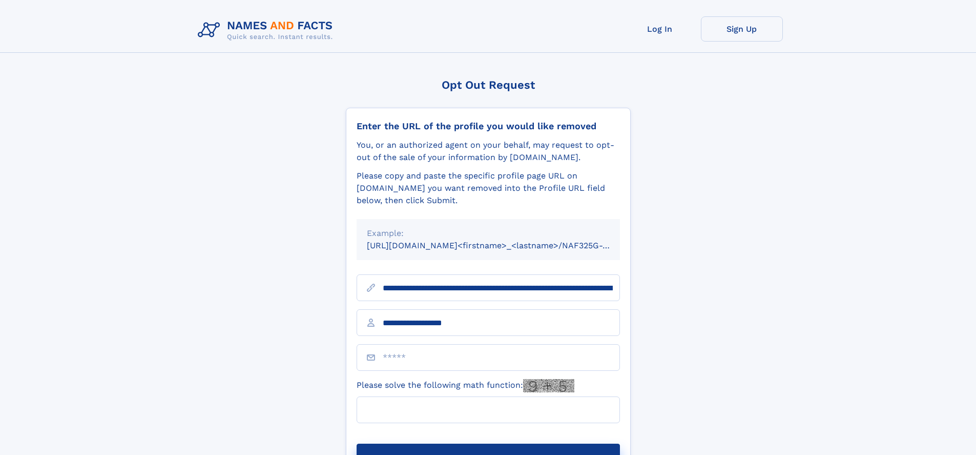 This screenshot has height=455, width=976. Describe the element at coordinates (465, 385) in the screenshot. I see `label: Please solve the following math function:` at that location.